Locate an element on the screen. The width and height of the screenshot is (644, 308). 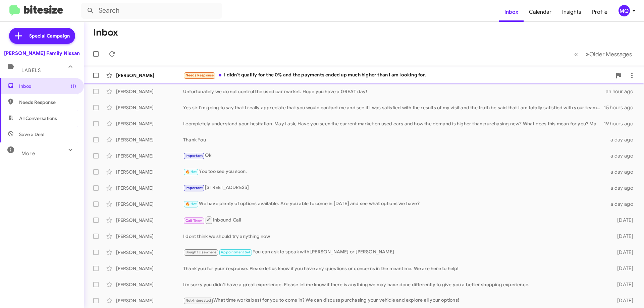
button: MQ is located at coordinates (625, 11).